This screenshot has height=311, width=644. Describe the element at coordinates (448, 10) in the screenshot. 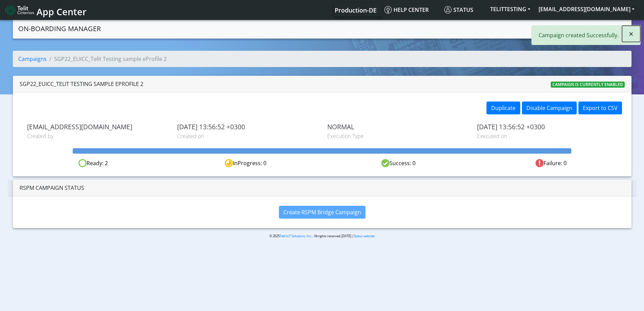

I see `img: status.svg` at that location.